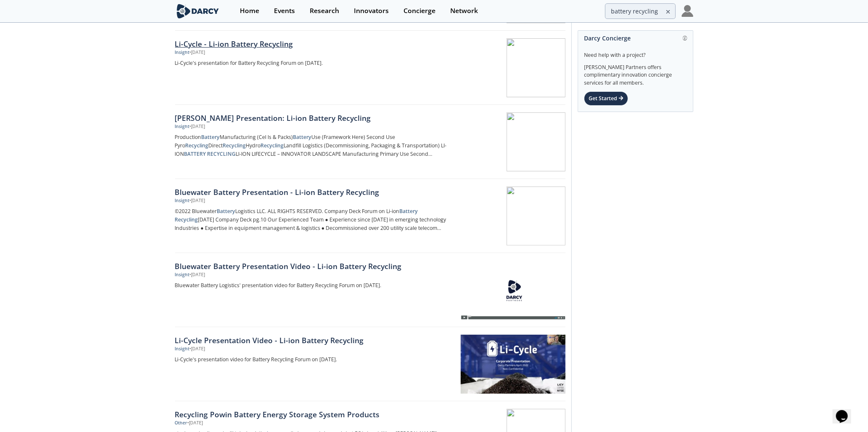  I want to click on p: Production Manufacturing (Cel ls & Packs) Use (Framework Here) Second Use Pyro Direct Hydro Landf..., so click(315, 145).